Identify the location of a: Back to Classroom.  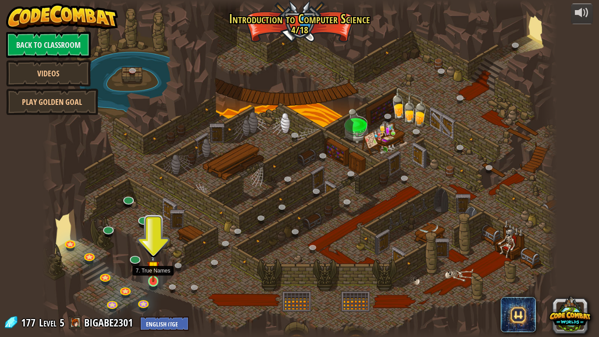
(48, 45).